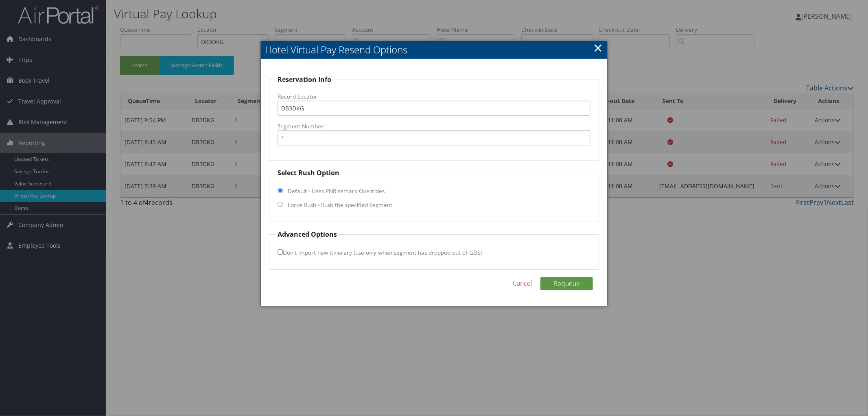  What do you see at coordinates (523, 283) in the screenshot?
I see `a: Cancel` at bounding box center [523, 283].